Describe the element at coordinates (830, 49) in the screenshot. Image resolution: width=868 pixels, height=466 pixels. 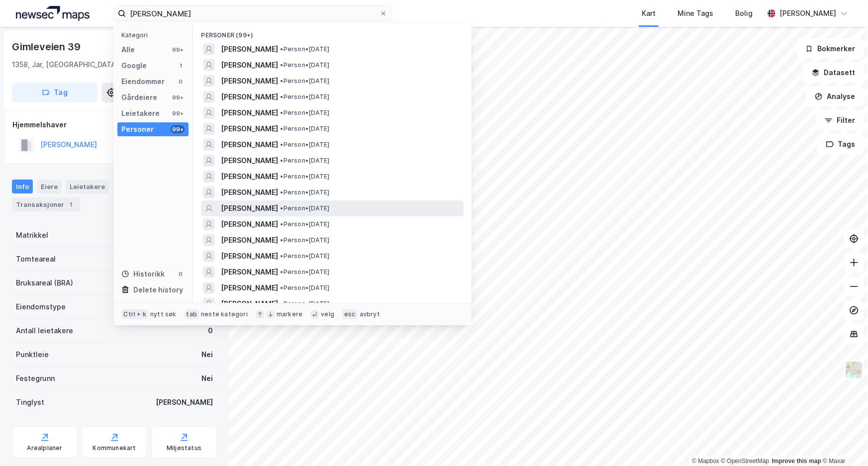
I see `button: Bokmerker` at that location.